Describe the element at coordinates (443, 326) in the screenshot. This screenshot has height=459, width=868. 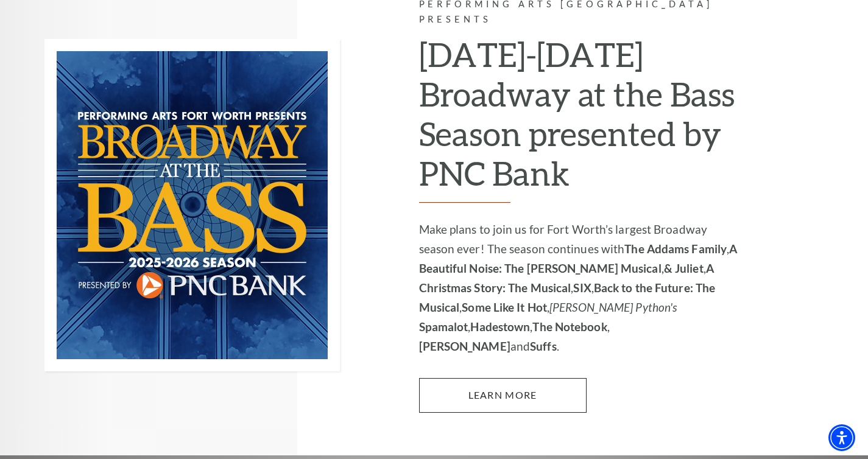
I see `strong: Spamalot` at that location.